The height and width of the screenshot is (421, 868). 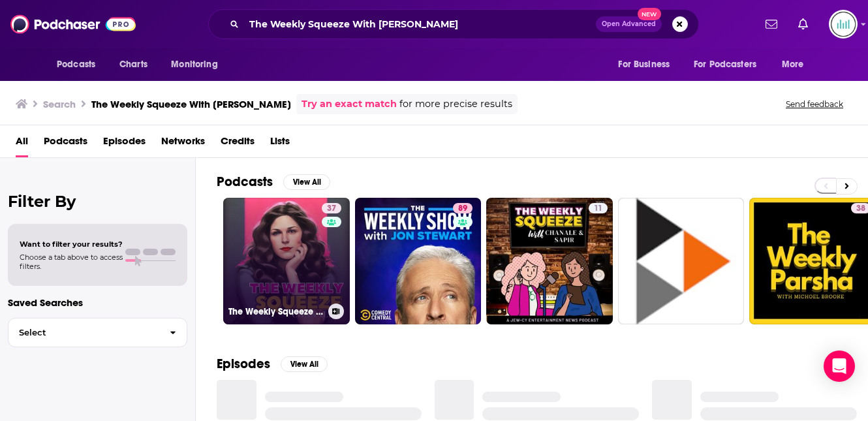 I want to click on h3: Search, so click(x=60, y=104).